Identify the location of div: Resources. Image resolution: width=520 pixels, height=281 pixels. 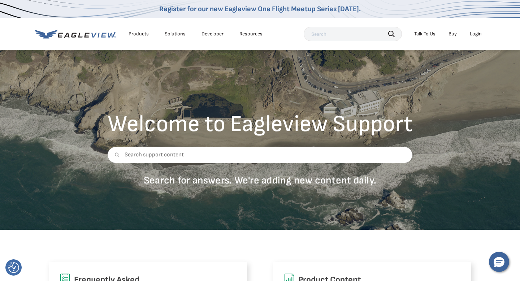
(251, 34).